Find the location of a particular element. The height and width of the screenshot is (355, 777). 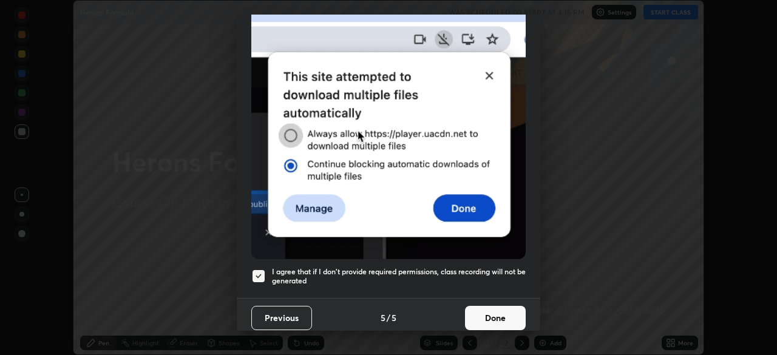

h5: I agree that if I don't provide required permissions, class recording will not be generated is located at coordinates (399, 276).